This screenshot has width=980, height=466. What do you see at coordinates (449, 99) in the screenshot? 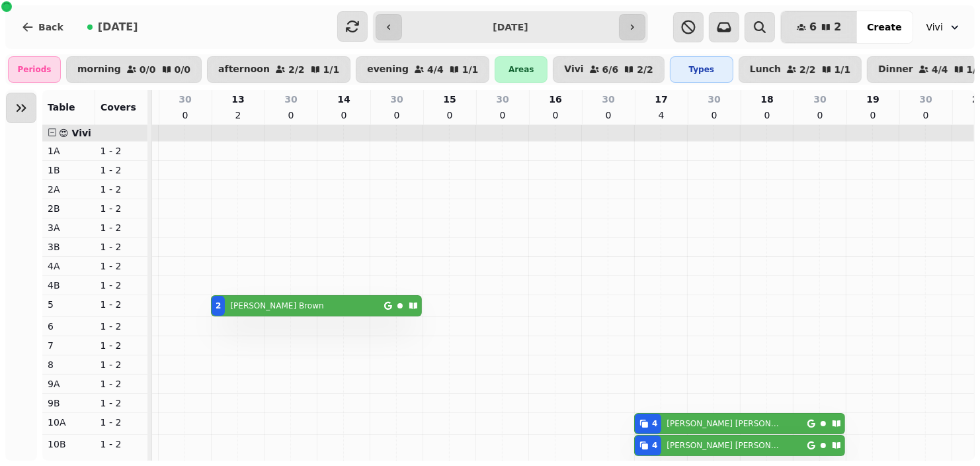
I see `p: 15` at bounding box center [449, 99].